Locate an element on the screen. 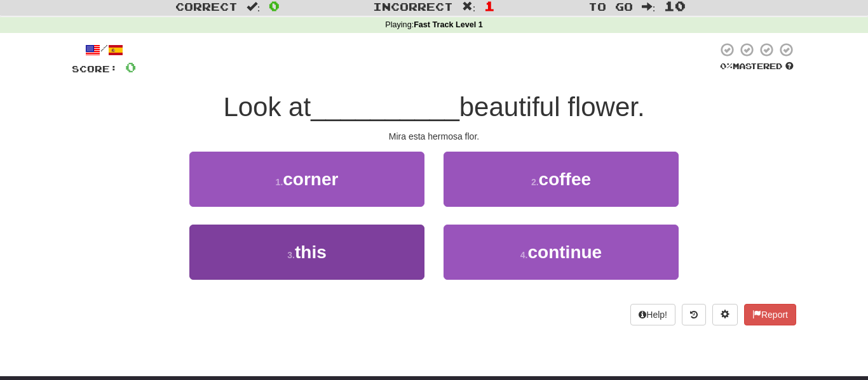 The image size is (868, 380). span: coffee is located at coordinates (565, 179).